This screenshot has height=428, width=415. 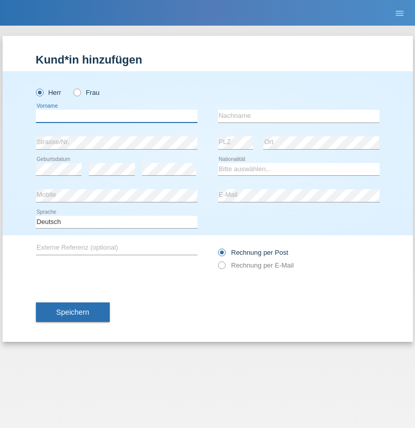 I want to click on span: Speichern, so click(x=73, y=312).